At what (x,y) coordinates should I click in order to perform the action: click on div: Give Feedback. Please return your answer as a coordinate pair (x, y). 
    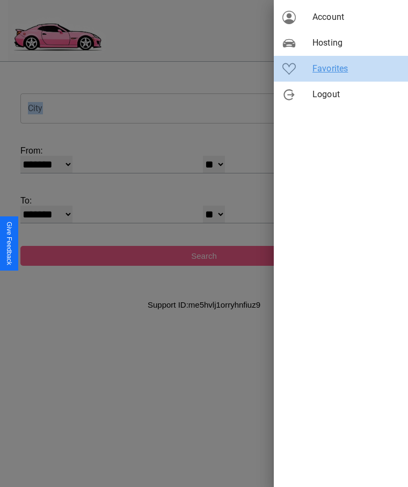
    Looking at the image, I should click on (9, 243).